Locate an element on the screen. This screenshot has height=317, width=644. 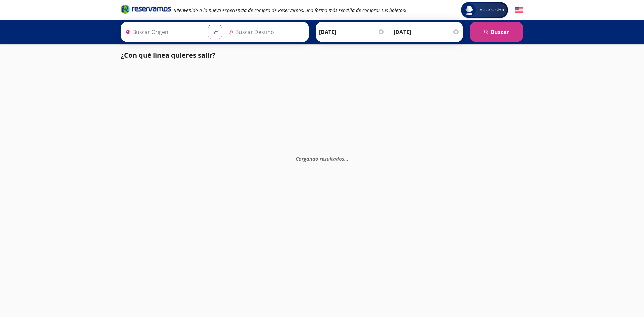
a: Brand Logo is located at coordinates (146, 10).